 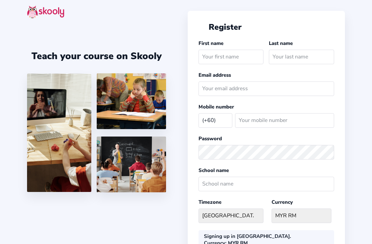 What do you see at coordinates (211, 43) in the screenshot?
I see `label: First name` at bounding box center [211, 43].